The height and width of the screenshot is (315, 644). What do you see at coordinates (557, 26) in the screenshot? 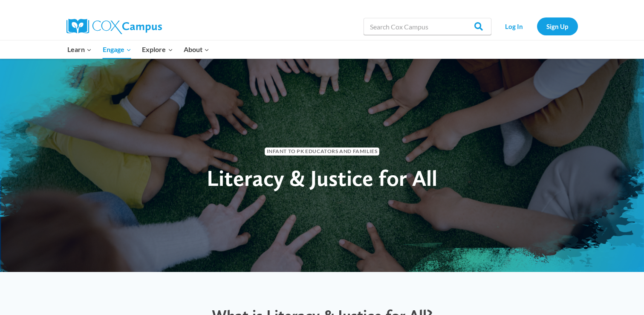
I see `a: Sign Up` at bounding box center [557, 26].